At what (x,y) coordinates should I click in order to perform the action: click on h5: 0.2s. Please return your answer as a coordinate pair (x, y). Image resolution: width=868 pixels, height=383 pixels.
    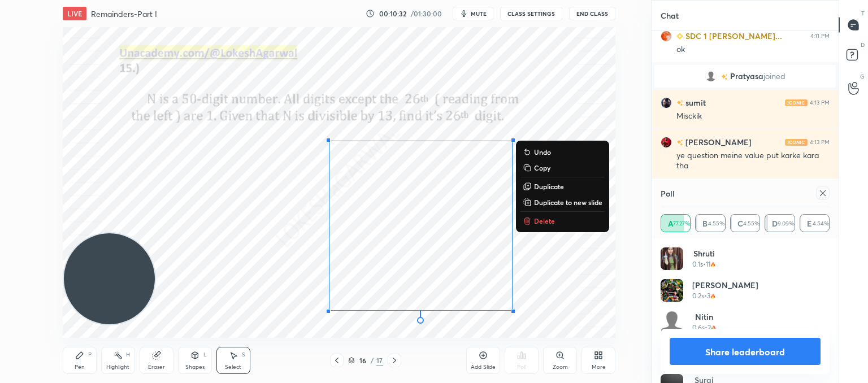
    Looking at the image, I should click on (699, 296).